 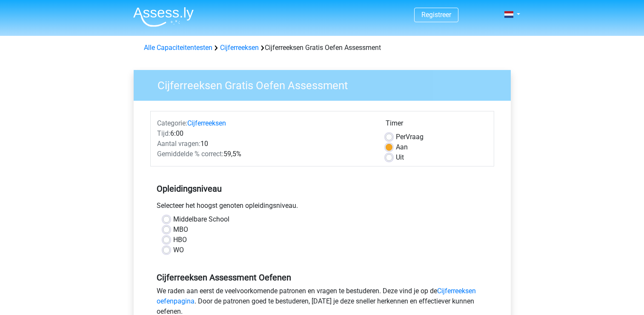 I want to click on div: 59,5%, so click(x=265, y=154).